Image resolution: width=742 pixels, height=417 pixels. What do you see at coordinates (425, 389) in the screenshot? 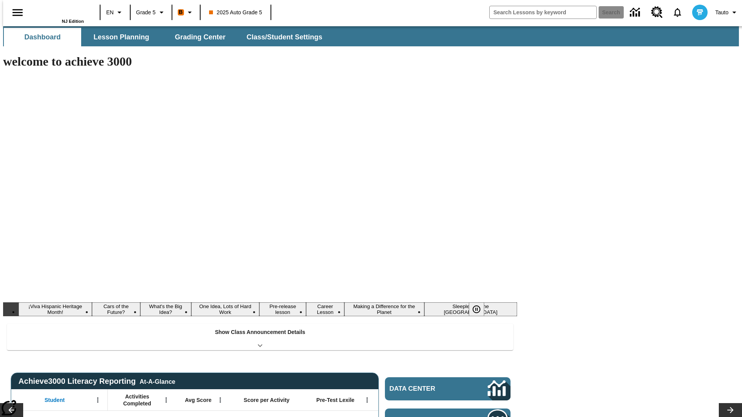
I see `span: Data Center` at bounding box center [425, 389].